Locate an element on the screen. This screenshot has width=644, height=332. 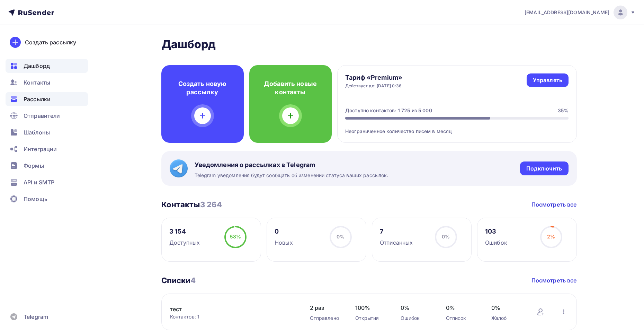
h4: Добавить новые контакты is located at coordinates (291, 88).